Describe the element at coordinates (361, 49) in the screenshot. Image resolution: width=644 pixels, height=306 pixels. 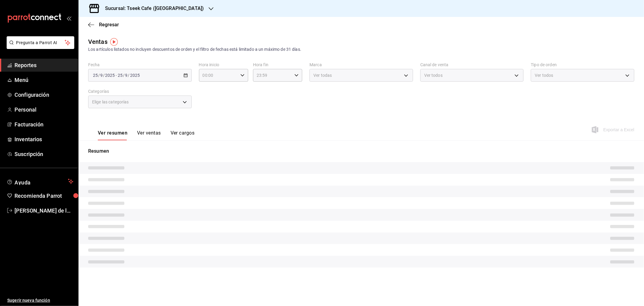
I see `div: Los artículos listados no incluyen descuentos de orden y el filtro de fechas está limitado a un m...` at that location.